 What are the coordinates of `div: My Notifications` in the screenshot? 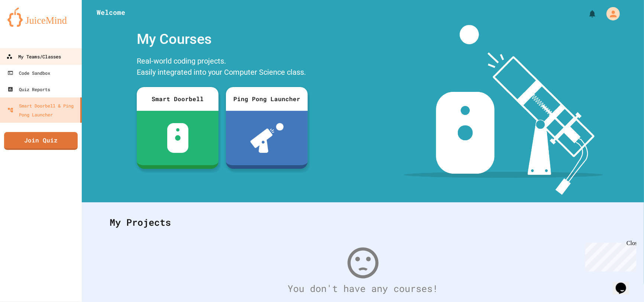 It's located at (586, 14).